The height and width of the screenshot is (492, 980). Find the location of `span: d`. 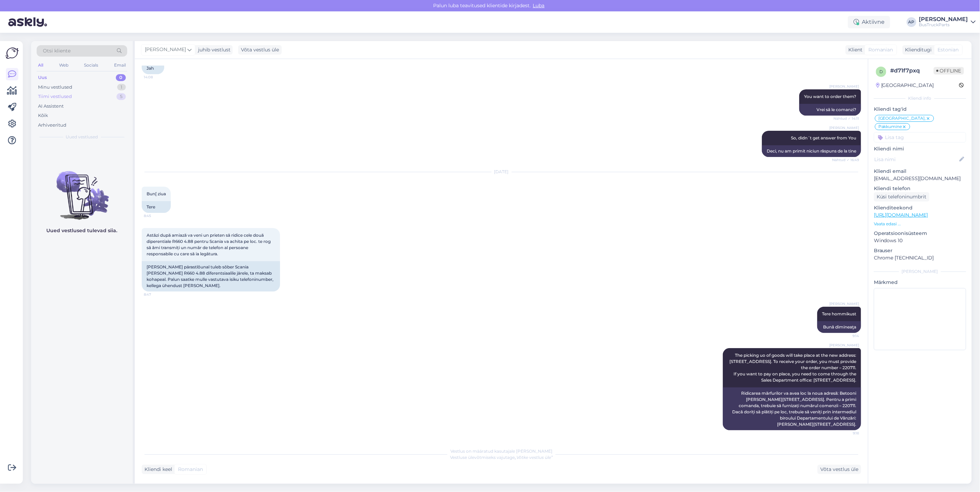

span: d is located at coordinates (881, 72).